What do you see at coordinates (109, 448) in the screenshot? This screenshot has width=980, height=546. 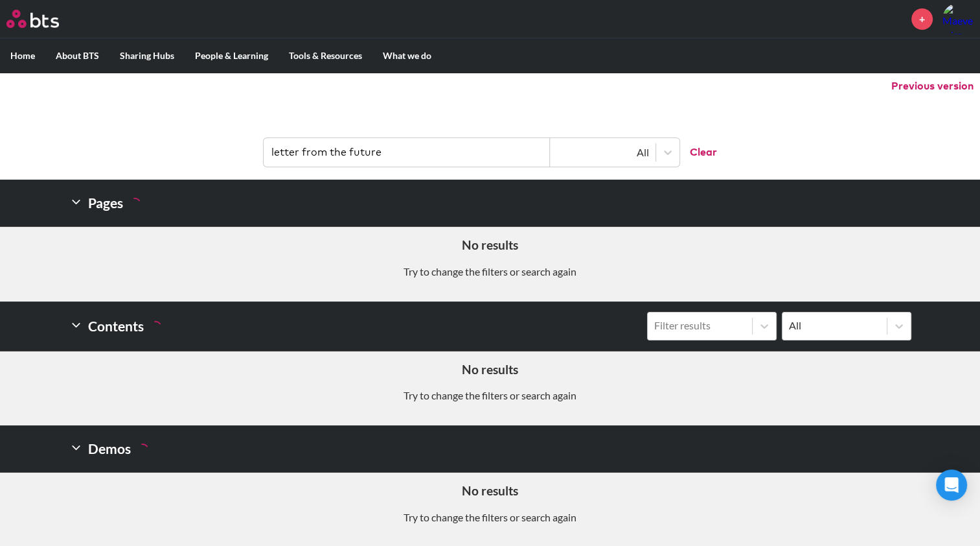 I see `h2: Demos` at bounding box center [109, 448].